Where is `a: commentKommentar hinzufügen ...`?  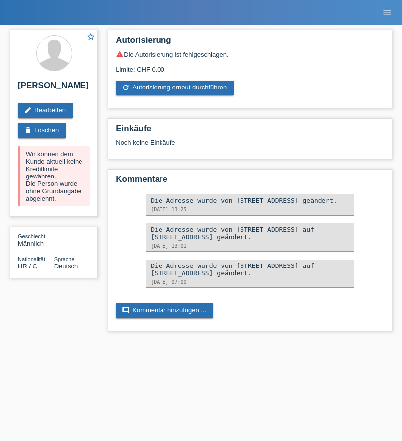 a: commentKommentar hinzufügen ... is located at coordinates (165, 311).